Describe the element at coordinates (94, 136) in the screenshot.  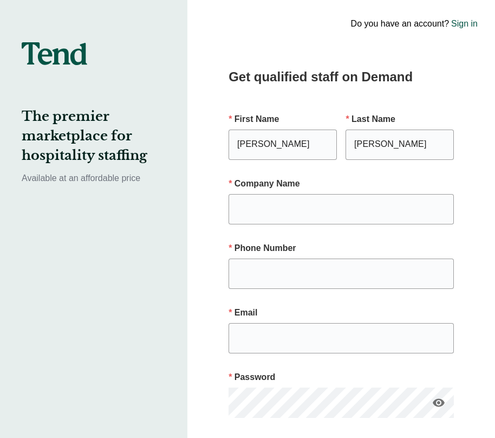
I see `h2: The premier marketplace for hospitality staffing` at that location.